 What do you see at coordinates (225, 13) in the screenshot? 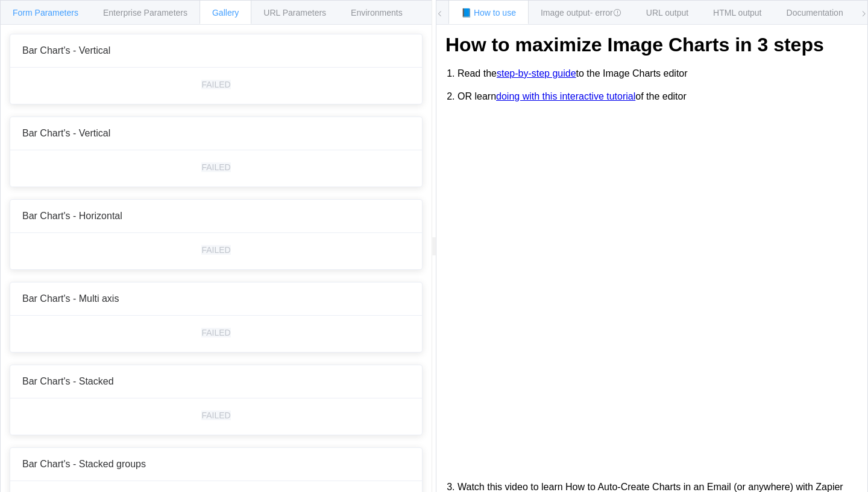
I see `span: Gallery` at bounding box center [225, 13].